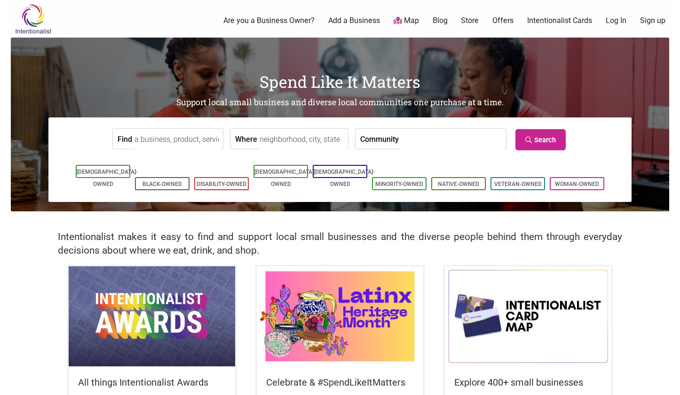 The image size is (680, 395). What do you see at coordinates (246, 139) in the screenshot?
I see `label: Where` at bounding box center [246, 139].